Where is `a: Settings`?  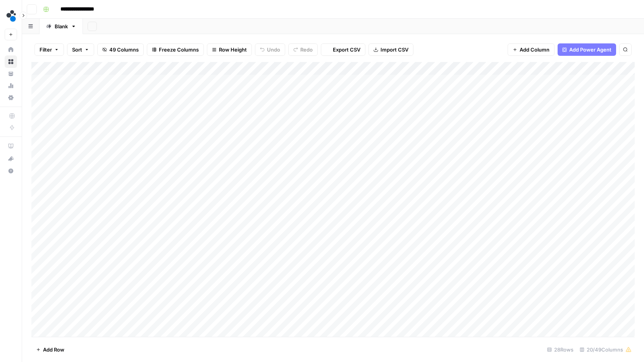
a: Settings is located at coordinates (11, 98).